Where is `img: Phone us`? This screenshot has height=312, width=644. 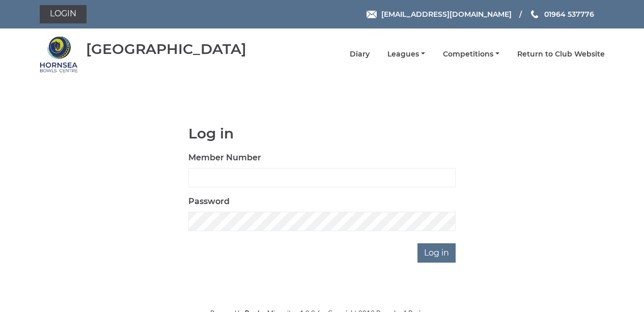 img: Phone us is located at coordinates (534, 14).